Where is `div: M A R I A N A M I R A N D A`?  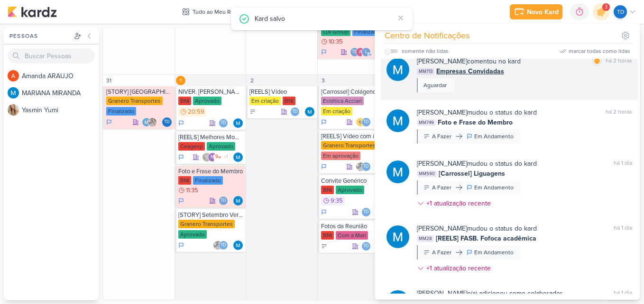 div: M A R I A N A M I R A N D A is located at coordinates (60, 93).